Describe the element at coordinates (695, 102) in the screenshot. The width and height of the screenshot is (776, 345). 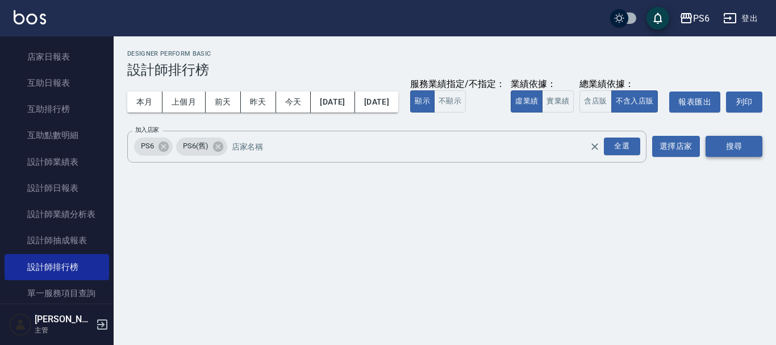
I see `a: 報表匯出` at that location.